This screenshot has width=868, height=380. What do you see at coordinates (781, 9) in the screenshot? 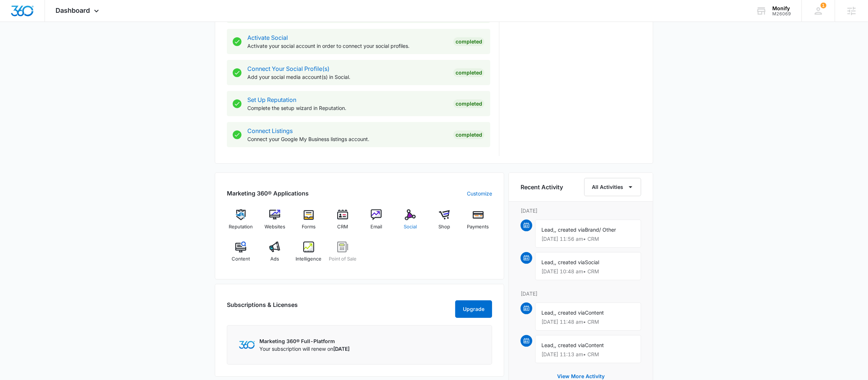
I see `div: account name` at bounding box center [781, 9].